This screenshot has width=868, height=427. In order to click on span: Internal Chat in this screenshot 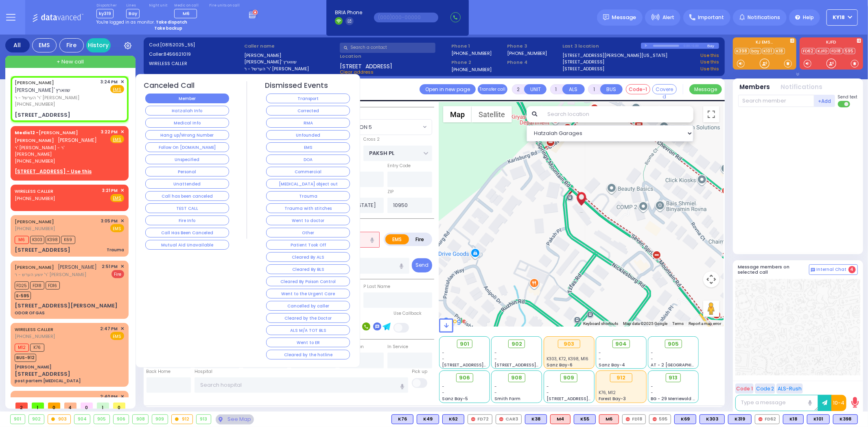, I will do `click(832, 270)`.